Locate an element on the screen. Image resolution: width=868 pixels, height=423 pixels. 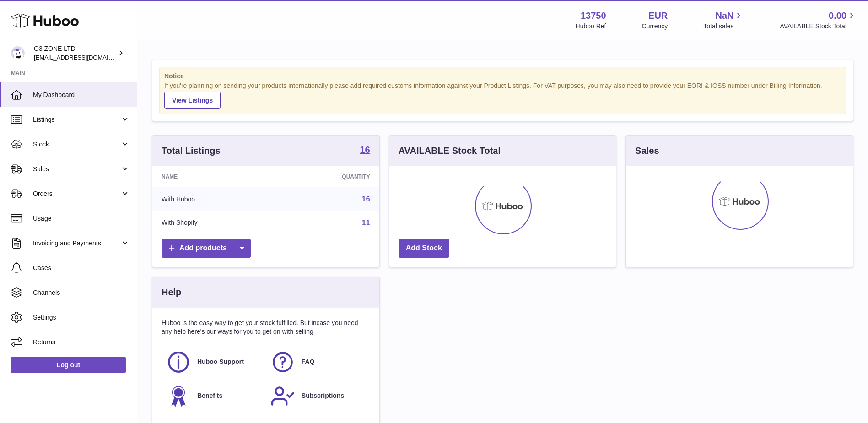
span: Settings is located at coordinates (82, 317).